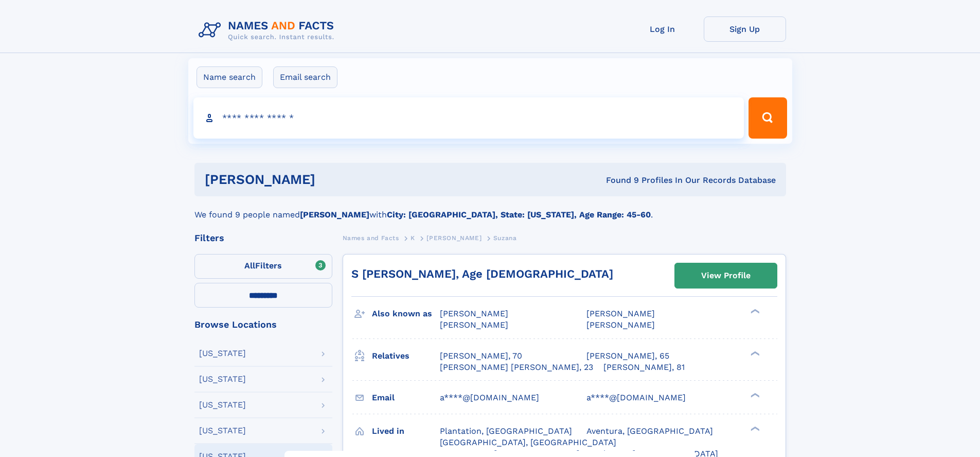 This screenshot has width=980, height=457. I want to click on button: Search Button, so click(767, 118).